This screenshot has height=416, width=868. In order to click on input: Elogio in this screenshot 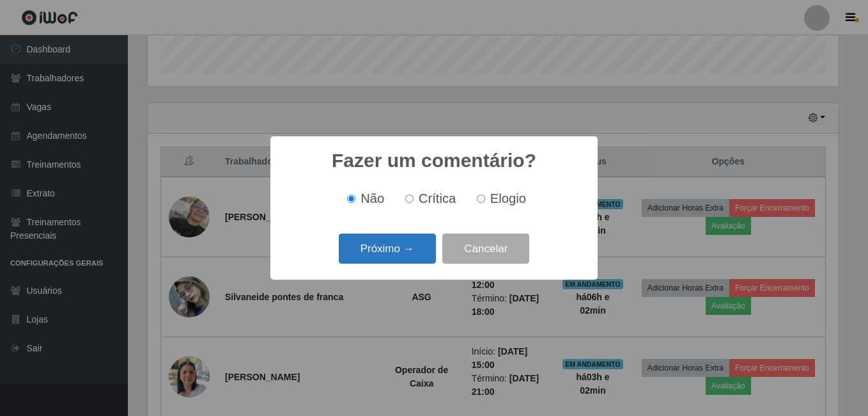, I will do `click(481, 198)`.